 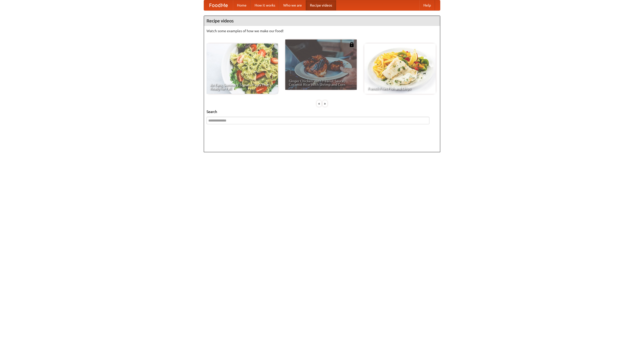 What do you see at coordinates (352, 44) in the screenshot?
I see `img: 483408.png` at bounding box center [352, 44].